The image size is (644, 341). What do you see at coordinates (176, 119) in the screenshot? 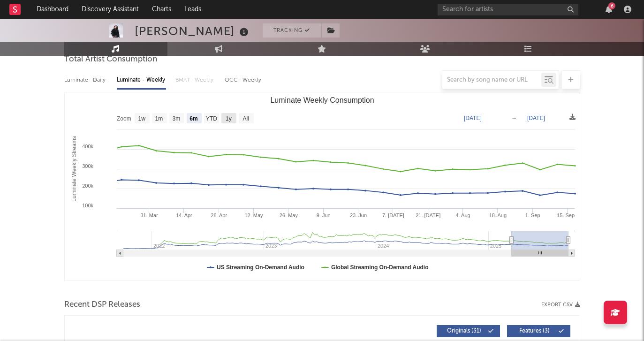
I see `text: 3m` at bounding box center [176, 119].